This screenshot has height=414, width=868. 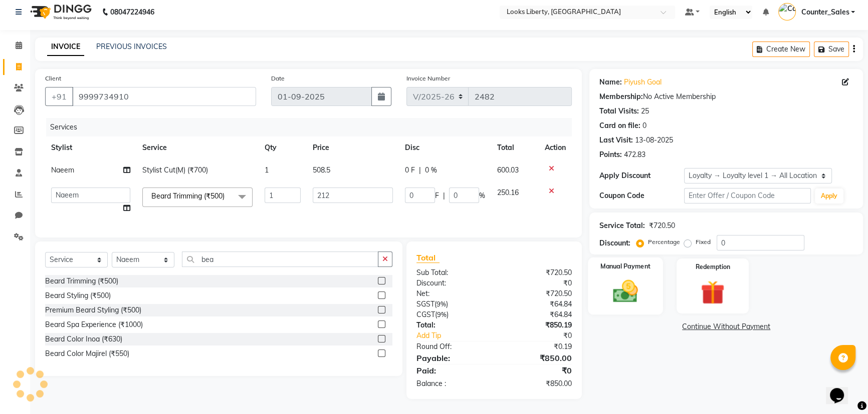 I want to click on div: Total Visits:, so click(x=619, y=111).